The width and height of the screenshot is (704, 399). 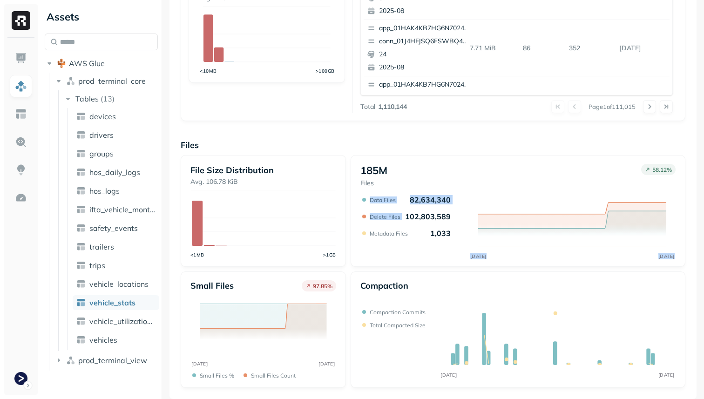 What do you see at coordinates (112, 303) in the screenshot?
I see `span: vehicle_stats` at bounding box center [112, 303].